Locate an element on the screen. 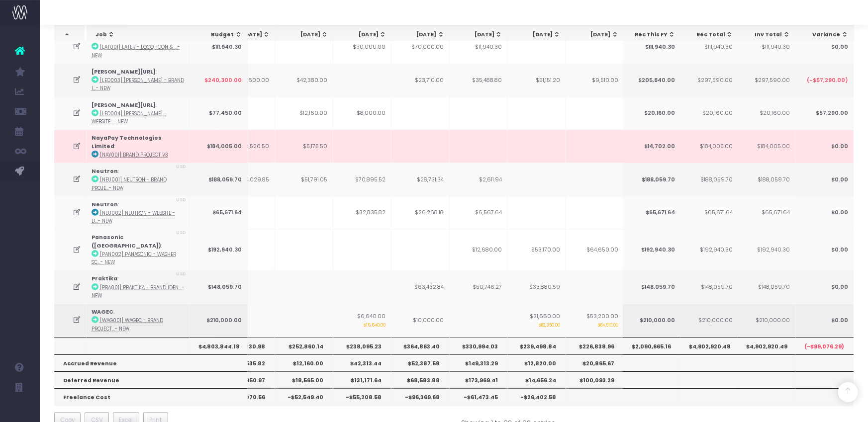 The height and width of the screenshot is (422, 868). th: $18,565.00 is located at coordinates (304, 379).